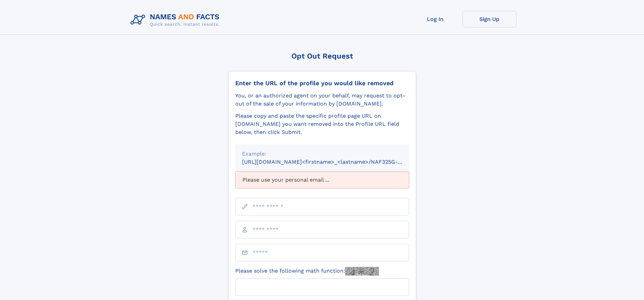 The height and width of the screenshot is (300, 644). Describe the element at coordinates (322, 154) in the screenshot. I see `div: Example:` at that location.